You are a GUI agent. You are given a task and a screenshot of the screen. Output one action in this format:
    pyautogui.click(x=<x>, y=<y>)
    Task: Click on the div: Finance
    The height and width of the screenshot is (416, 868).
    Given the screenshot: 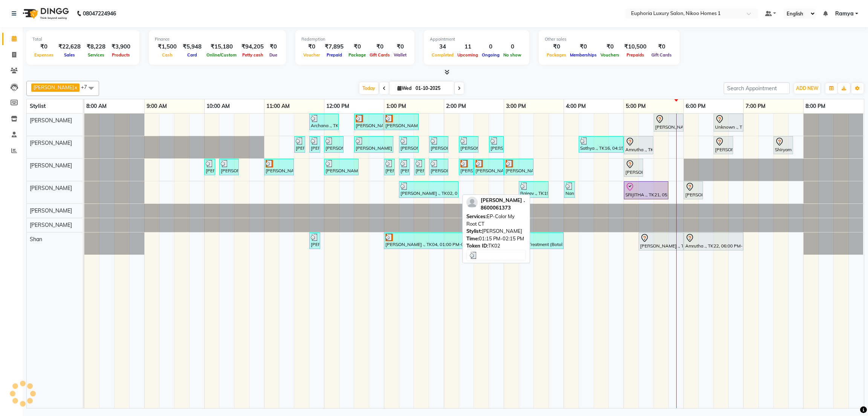 What is the action you would take?
    pyautogui.click(x=217, y=40)
    